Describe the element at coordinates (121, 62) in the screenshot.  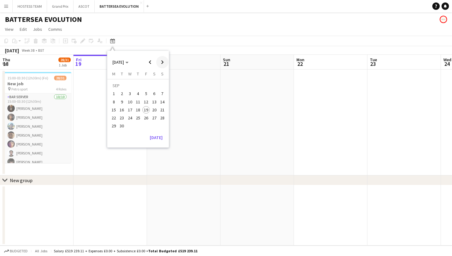
I see `button: Choose month and year` at that location.